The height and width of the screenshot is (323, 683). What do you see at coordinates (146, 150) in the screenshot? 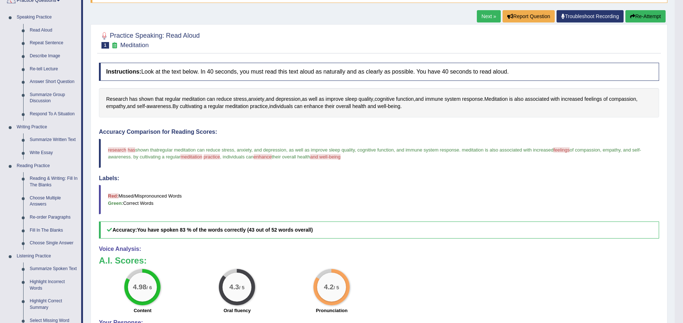
I see `span: shown that` at bounding box center [146, 150].